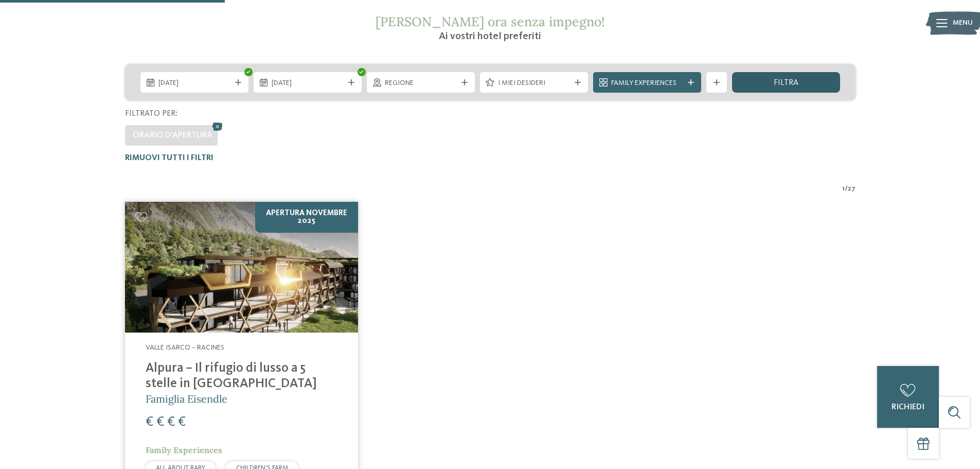 The image size is (980, 469). I want to click on a: richiedi, so click(908, 397).